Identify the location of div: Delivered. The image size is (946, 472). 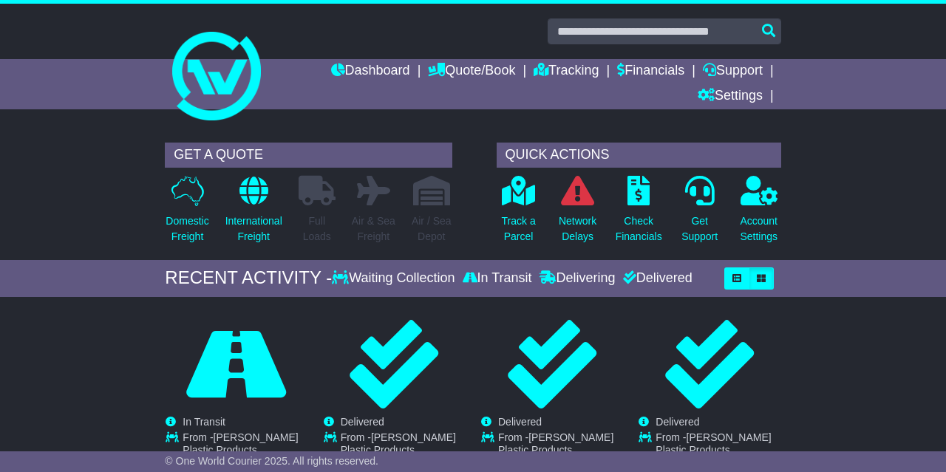
(655, 279).